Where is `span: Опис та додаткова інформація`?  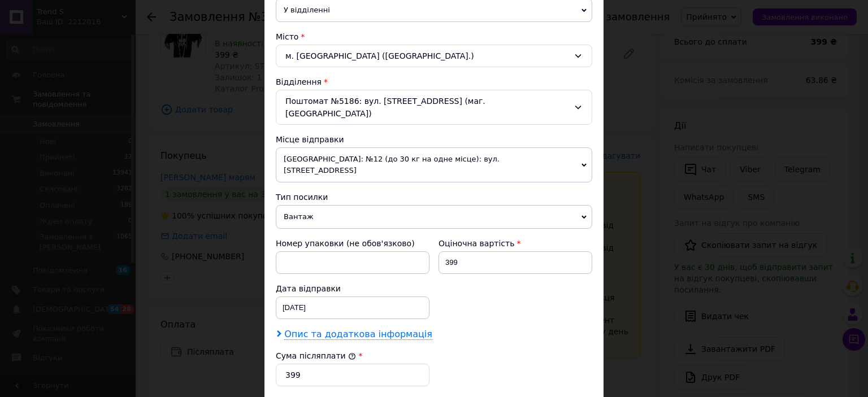
span: Опис та додаткова інформація is located at coordinates (358, 334).